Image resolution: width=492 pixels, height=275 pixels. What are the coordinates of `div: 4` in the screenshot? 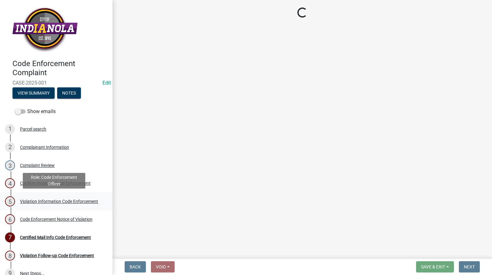 It's located at (10, 183).